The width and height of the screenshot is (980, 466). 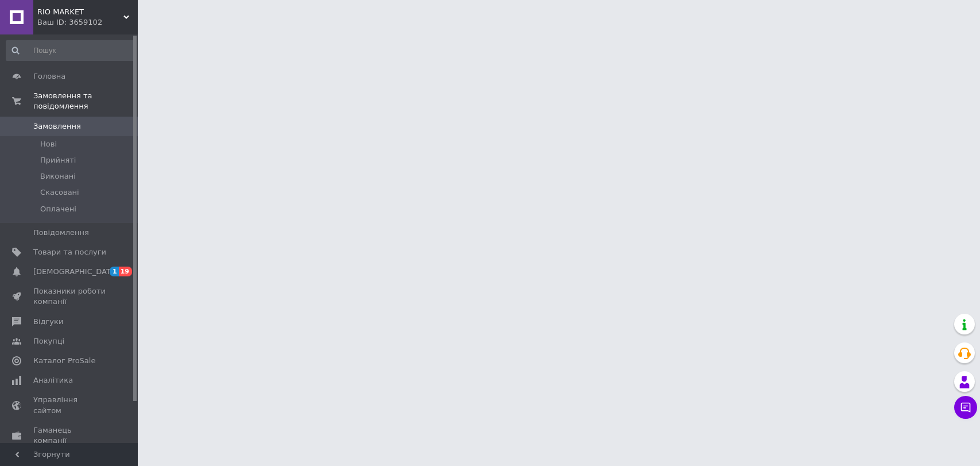 I want to click on span: Замовлення та повідомлення, so click(x=85, y=101).